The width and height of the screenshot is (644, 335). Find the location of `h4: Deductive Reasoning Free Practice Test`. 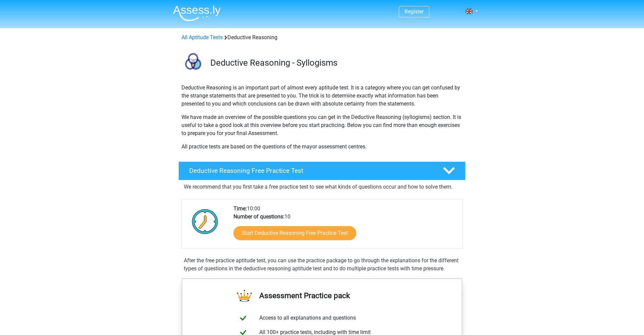

h4: Deductive Reasoning Free Practice Test is located at coordinates (311, 170).